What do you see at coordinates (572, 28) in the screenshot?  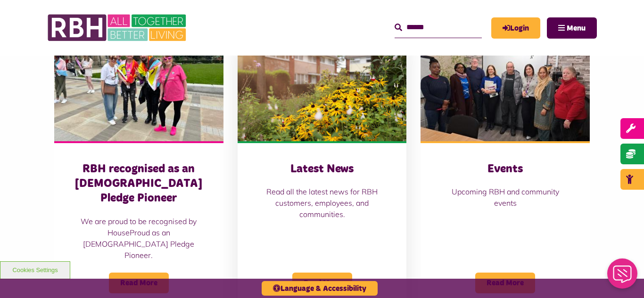 I see `button: Navigation` at bounding box center [572, 28].